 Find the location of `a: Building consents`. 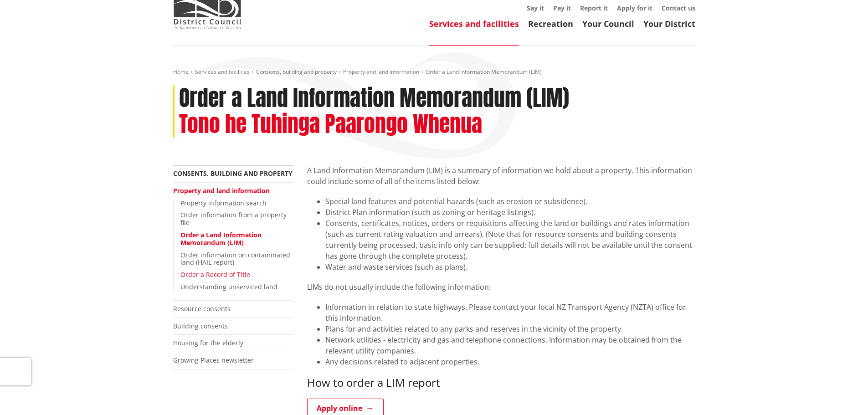

a: Building consents is located at coordinates (200, 326).